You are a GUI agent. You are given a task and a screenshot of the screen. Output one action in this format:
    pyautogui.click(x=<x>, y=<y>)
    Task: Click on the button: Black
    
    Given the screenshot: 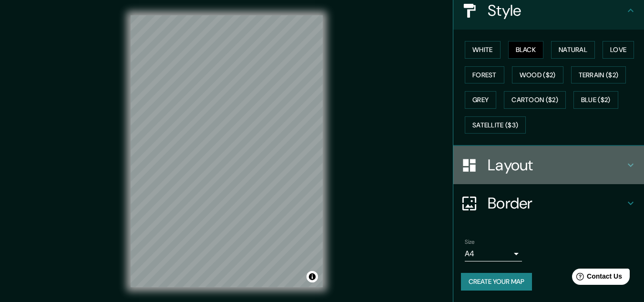 What is the action you would take?
    pyautogui.click(x=526, y=50)
    